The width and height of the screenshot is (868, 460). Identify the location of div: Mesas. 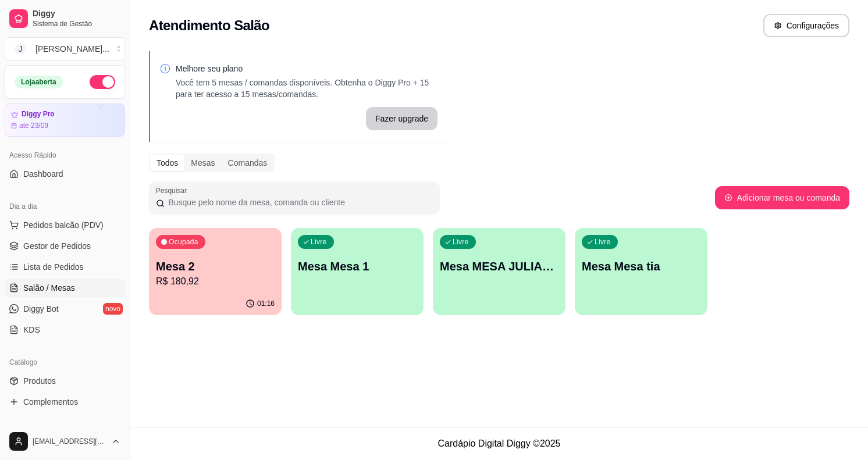
(202, 163).